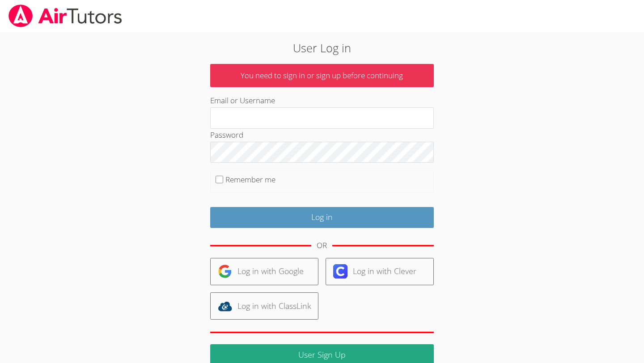 This screenshot has height=363, width=644. Describe the element at coordinates (250, 179) in the screenshot. I see `label: Remember me` at that location.